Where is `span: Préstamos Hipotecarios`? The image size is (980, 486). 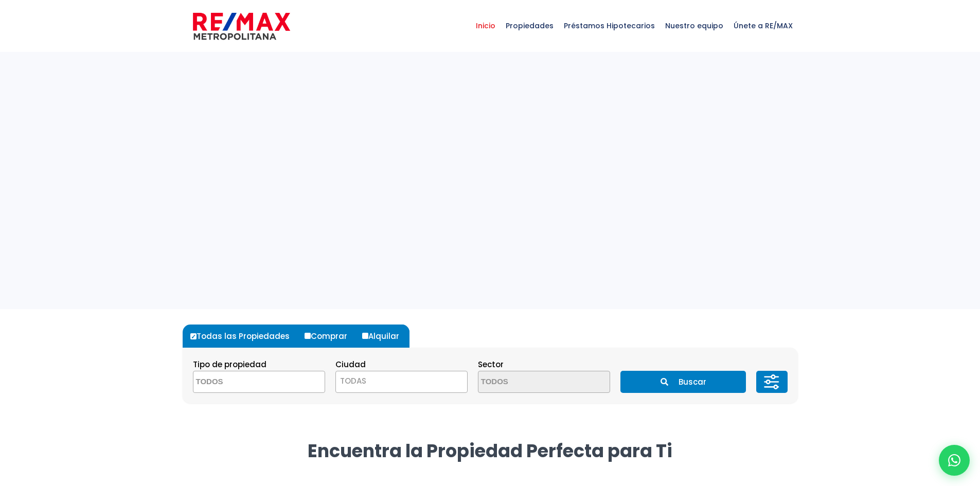 span: Préstamos Hipotecarios is located at coordinates (609, 26).